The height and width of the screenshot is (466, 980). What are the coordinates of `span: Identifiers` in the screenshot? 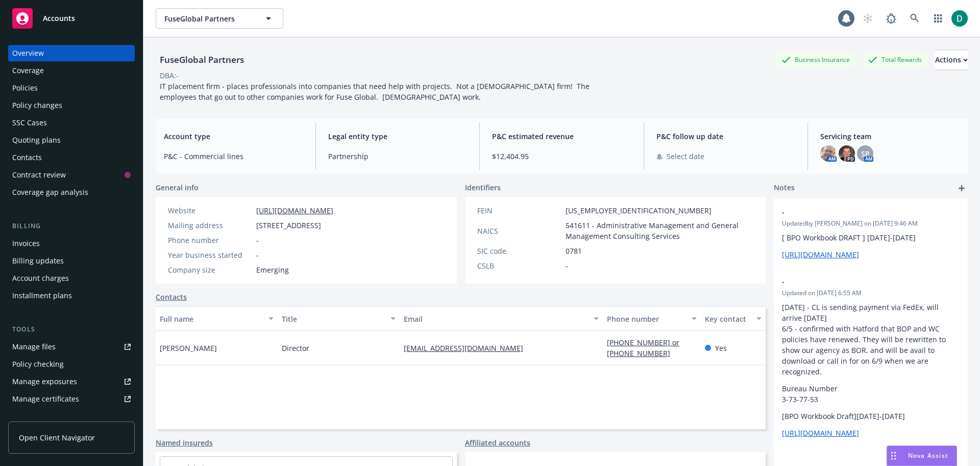 It's located at (483, 187).